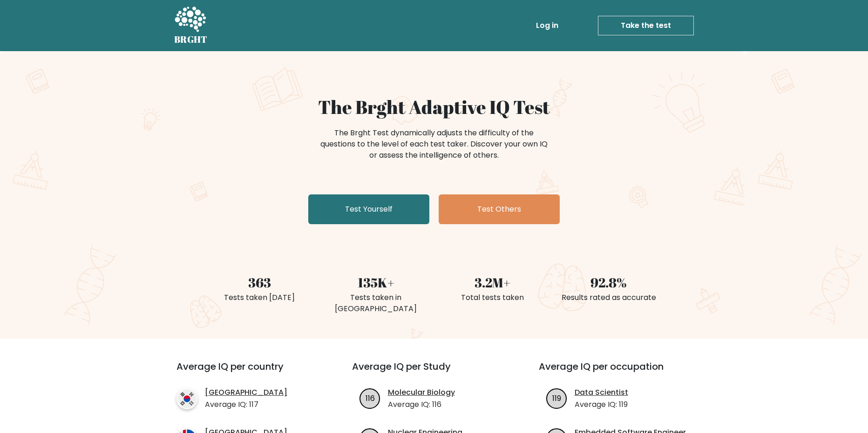 The width and height of the screenshot is (868, 433). I want to click on div: Total tests taken, so click(492, 298).